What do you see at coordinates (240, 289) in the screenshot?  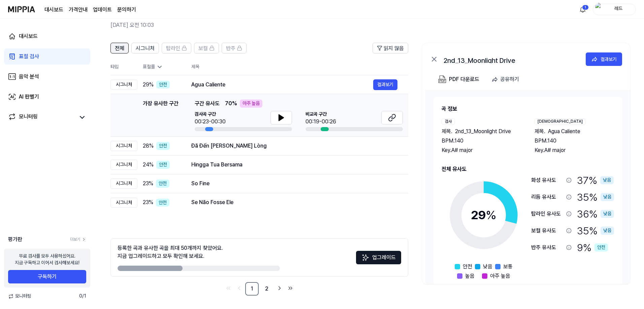 I see `a: Go to previous page` at bounding box center [240, 289].